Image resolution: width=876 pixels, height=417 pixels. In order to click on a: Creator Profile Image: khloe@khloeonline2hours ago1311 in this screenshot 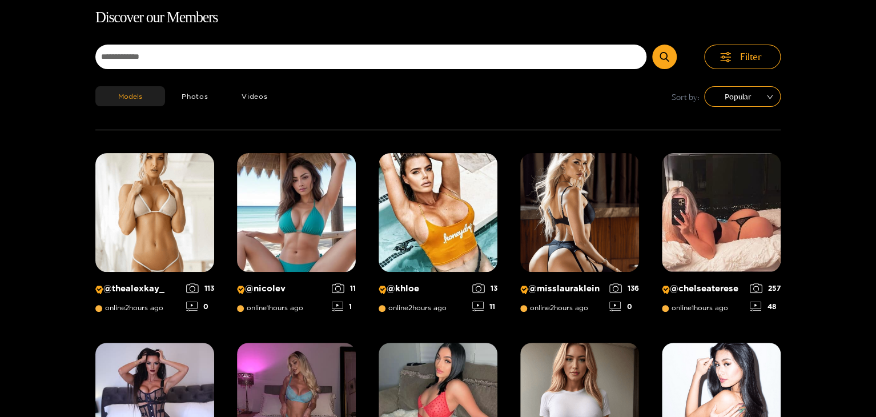, I will do `click(438, 236)`.